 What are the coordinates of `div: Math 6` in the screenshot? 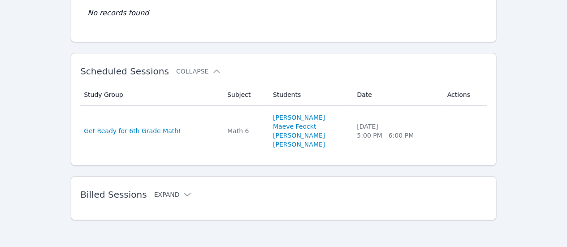 It's located at (245, 131).